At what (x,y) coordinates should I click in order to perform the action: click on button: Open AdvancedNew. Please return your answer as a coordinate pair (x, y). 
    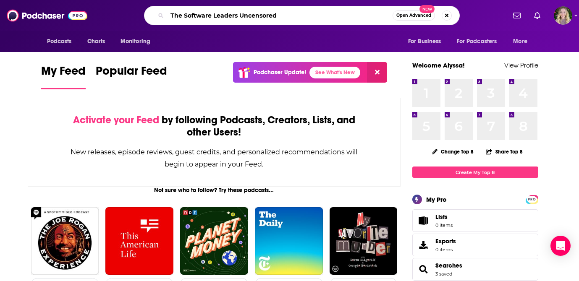
    Looking at the image, I should click on (413, 16).